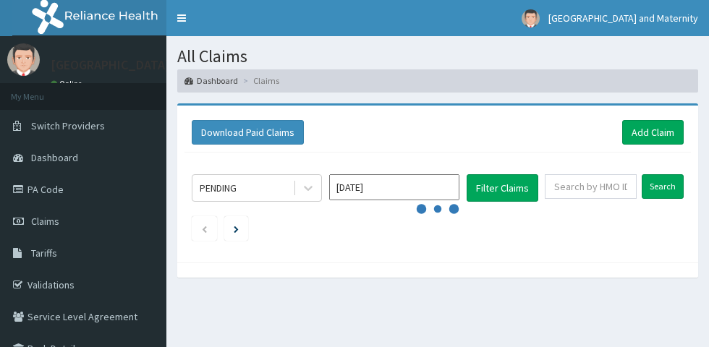  Describe the element at coordinates (211, 80) in the screenshot. I see `a: Dashboard` at that location.